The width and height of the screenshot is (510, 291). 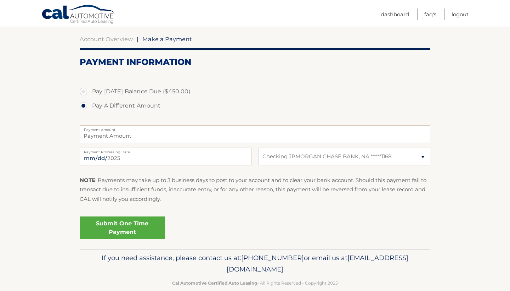 What do you see at coordinates (79, 15) in the screenshot?
I see `a: Cal Automotive` at bounding box center [79, 15].